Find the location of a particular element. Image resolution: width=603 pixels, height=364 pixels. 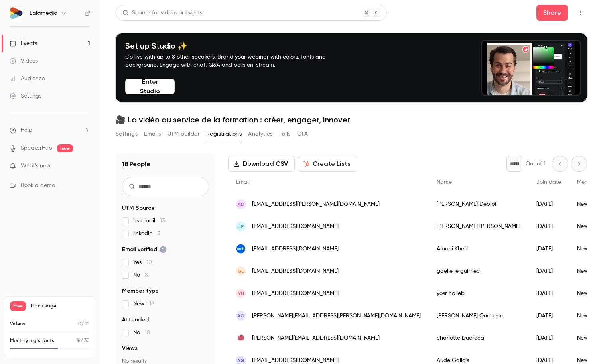

button: CTA is located at coordinates (302, 134).